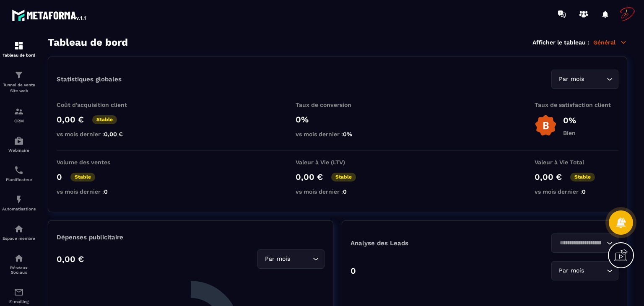 This screenshot has height=306, width=644. Describe the element at coordinates (50, 15) in the screenshot. I see `img: logo` at that location.